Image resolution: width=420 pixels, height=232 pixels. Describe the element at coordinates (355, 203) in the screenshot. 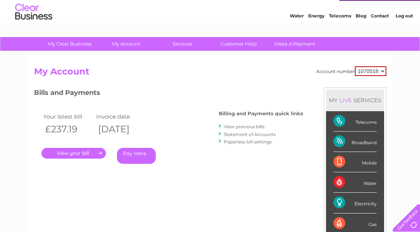

I see `div: Electricity` at that location.